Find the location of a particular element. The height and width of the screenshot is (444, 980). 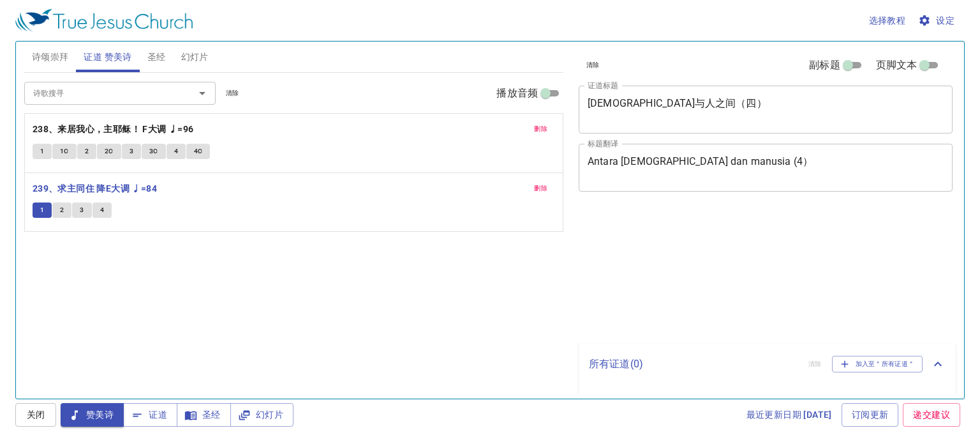

span: 1C is located at coordinates (64, 152).